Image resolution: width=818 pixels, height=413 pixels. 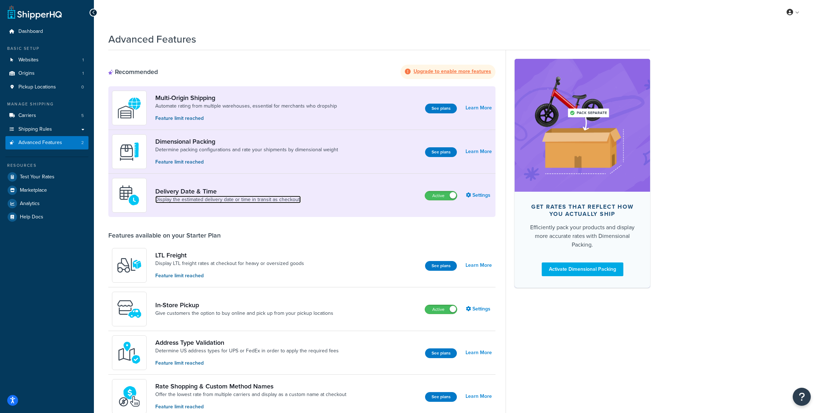 What do you see at coordinates (246, 106) in the screenshot?
I see `a: Automate rating from multiple warehouses, essential for merchants who dropship` at bounding box center [246, 106].